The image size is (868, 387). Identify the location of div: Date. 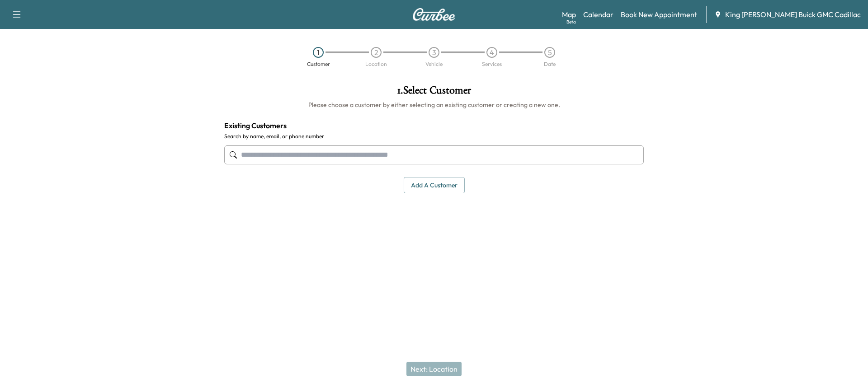
(550, 64).